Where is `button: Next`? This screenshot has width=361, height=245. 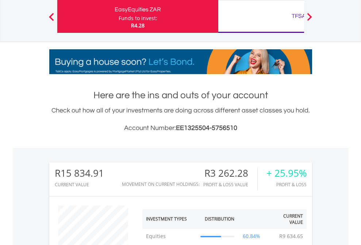
button: Next is located at coordinates (309, 20).